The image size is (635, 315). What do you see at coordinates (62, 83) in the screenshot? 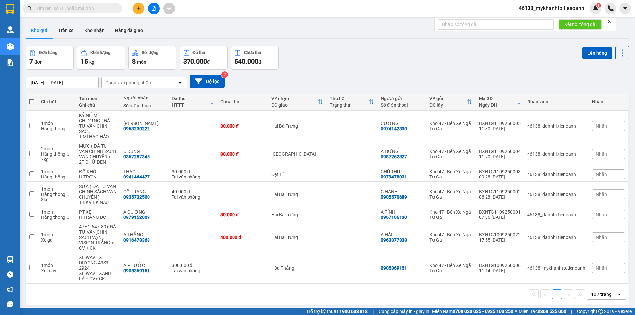
I see `input: Select a date range.` at bounding box center [62, 83].